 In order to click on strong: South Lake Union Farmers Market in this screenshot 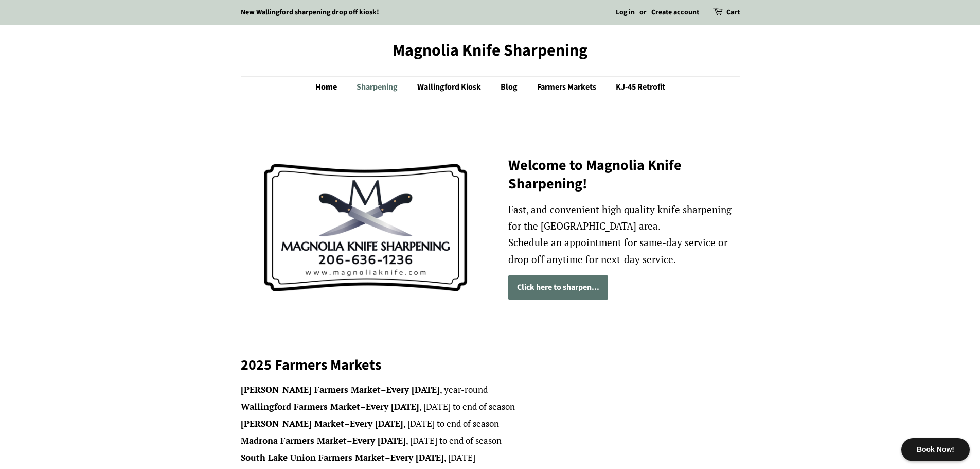, I will do `click(313, 457)`.